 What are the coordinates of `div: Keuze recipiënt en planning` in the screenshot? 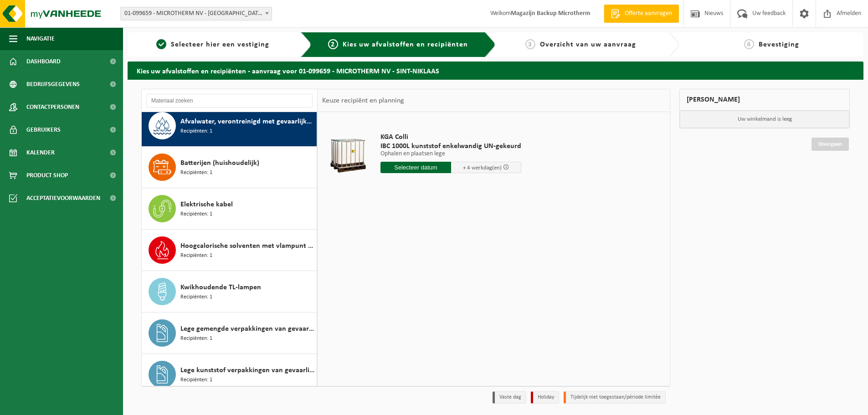 It's located at (363, 100).